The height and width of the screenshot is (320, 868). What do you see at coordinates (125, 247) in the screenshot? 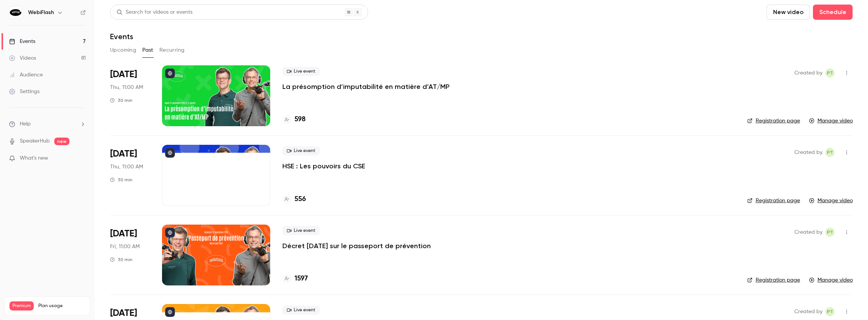
I see `span: Fri, 11:00 AM` at bounding box center [125, 247].